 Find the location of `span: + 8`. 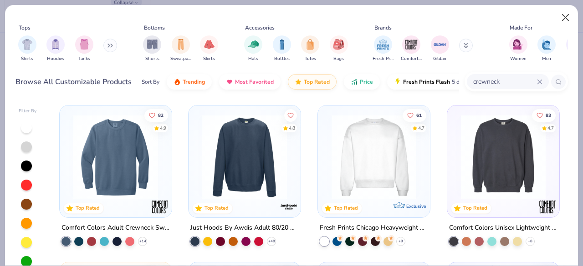

span: + 8 is located at coordinates (530, 242).